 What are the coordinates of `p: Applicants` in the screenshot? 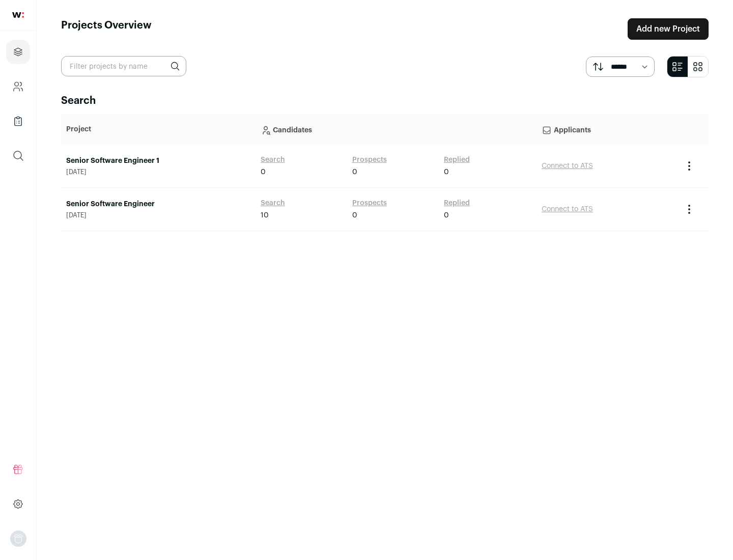 It's located at (607, 130).